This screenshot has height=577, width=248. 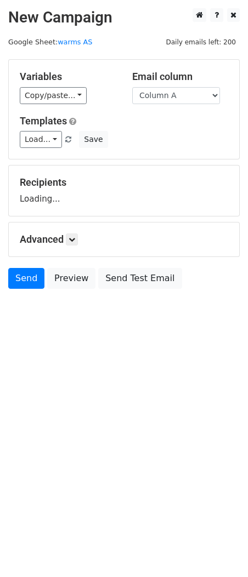 What do you see at coordinates (50, 42) in the screenshot?
I see `small: Google Sheet:` at bounding box center [50, 42].